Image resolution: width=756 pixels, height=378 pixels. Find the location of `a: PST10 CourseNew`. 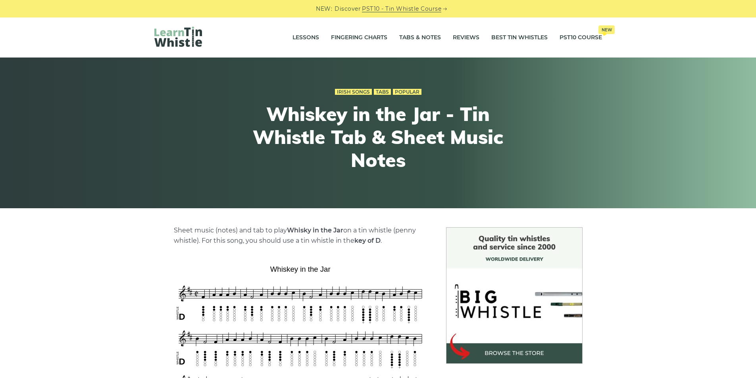

a: PST10 CourseNew is located at coordinates (581, 38).